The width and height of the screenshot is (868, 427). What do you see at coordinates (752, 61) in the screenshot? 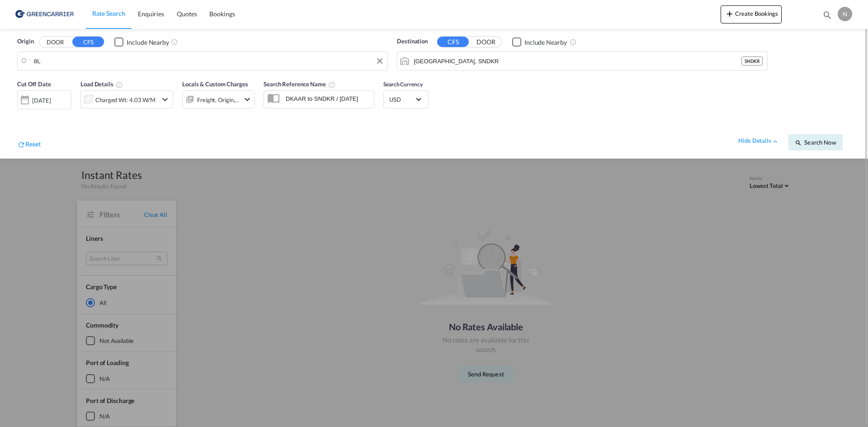
I see `div: SNDKR` at bounding box center [752, 61].